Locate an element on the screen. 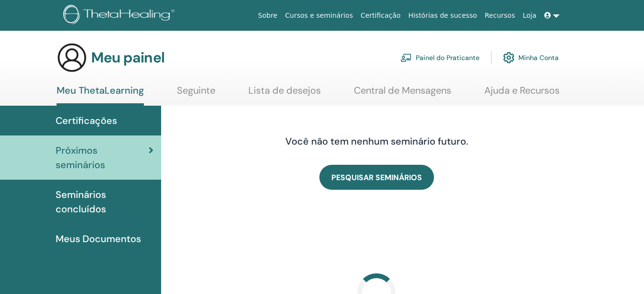  a: Meu ThetaLearning is located at coordinates (100, 95).